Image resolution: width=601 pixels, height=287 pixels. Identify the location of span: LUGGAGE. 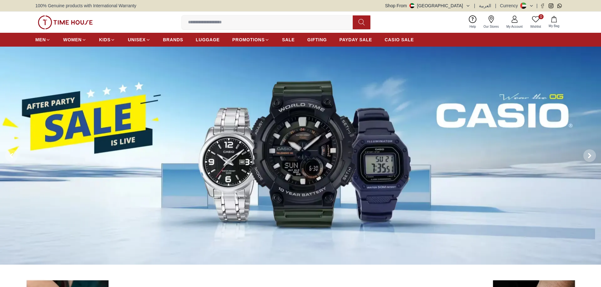
(208, 40).